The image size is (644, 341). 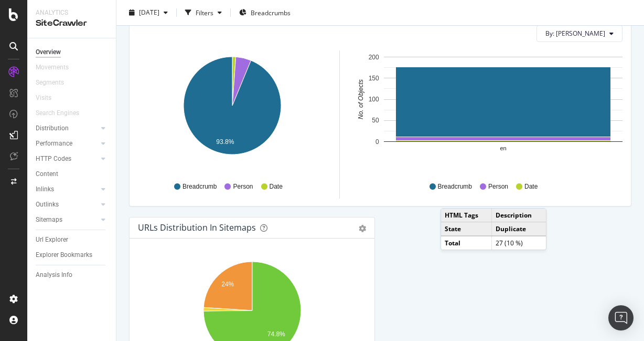 What do you see at coordinates (45, 189) in the screenshot?
I see `div: Inlinks` at bounding box center [45, 189].